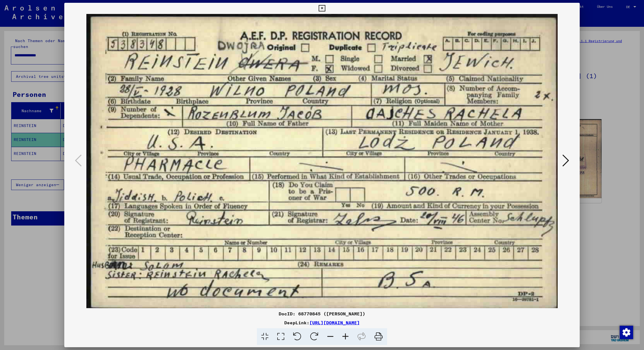 The width and height of the screenshot is (644, 350). Describe the element at coordinates (626, 332) in the screenshot. I see `div: Zustimmung ändern` at that location.